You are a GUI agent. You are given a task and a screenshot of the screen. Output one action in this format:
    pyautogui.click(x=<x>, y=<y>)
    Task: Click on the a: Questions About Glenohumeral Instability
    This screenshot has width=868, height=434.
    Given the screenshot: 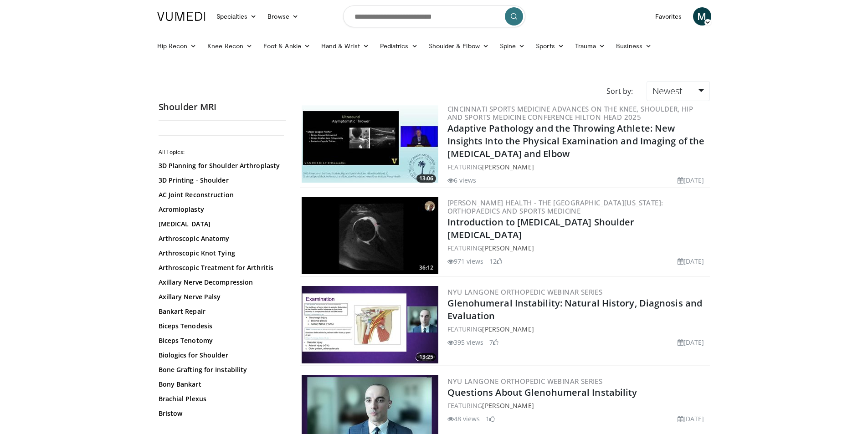 What is the action you would take?
    pyautogui.click(x=542, y=392)
    